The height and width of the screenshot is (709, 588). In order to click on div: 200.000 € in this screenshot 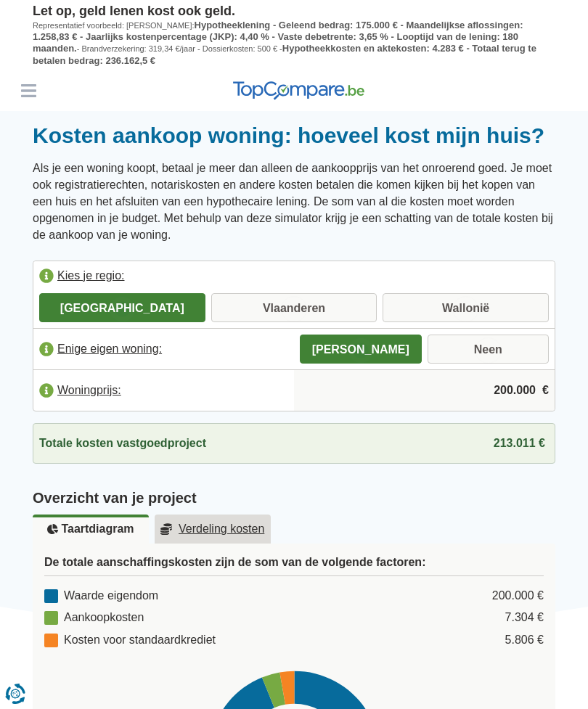, I will do `click(518, 596)`.